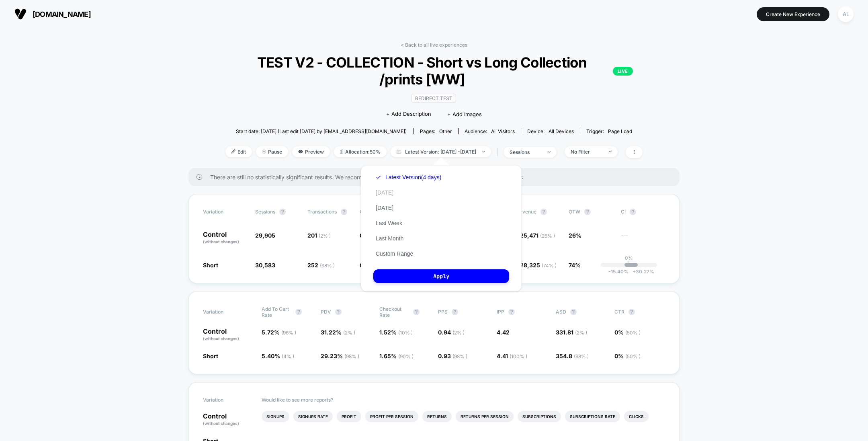 The height and width of the screenshot is (441, 868). I want to click on span: CI, so click(643, 212).